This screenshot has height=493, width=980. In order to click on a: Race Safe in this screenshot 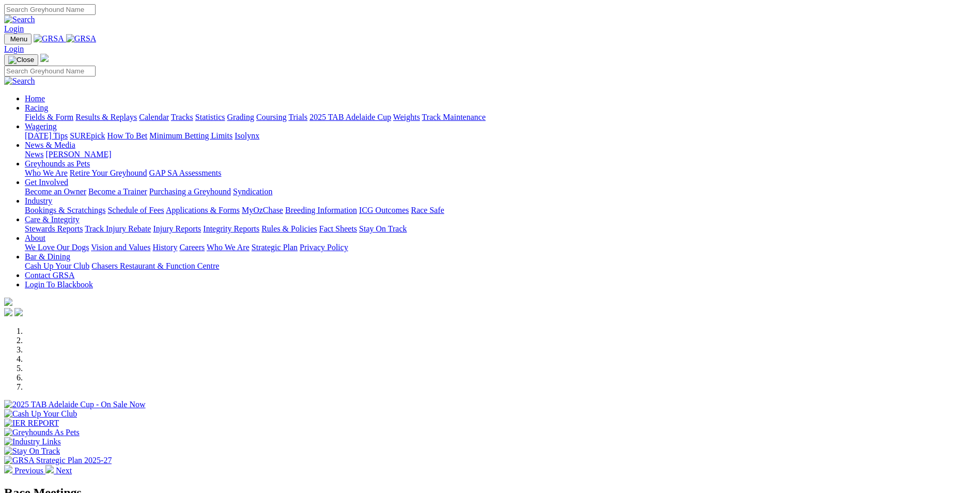, I will do `click(427, 210)`.